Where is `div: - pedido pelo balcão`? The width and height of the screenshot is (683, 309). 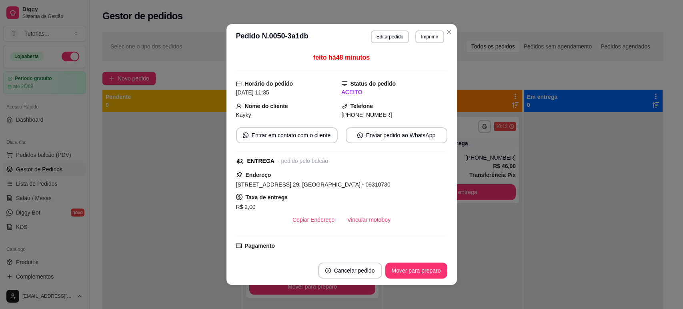 div: - pedido pelo balcão is located at coordinates (303, 161).